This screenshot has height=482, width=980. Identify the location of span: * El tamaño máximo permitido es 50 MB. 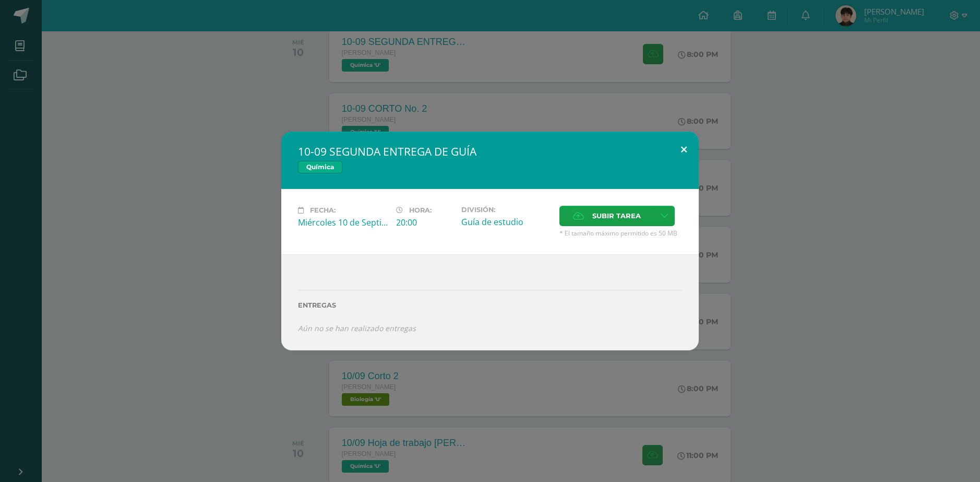
(621, 233).